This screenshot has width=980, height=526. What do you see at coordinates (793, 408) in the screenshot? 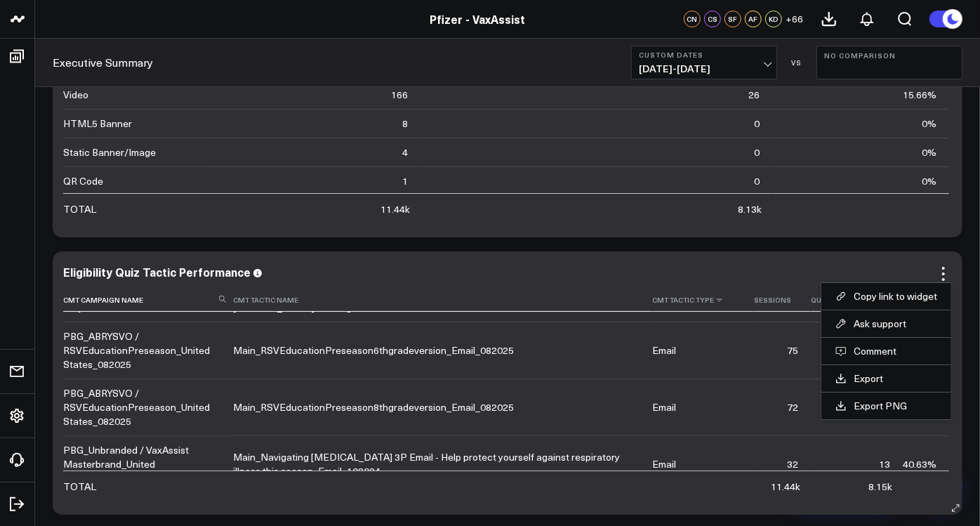
I see `div: 72` at bounding box center [793, 408].